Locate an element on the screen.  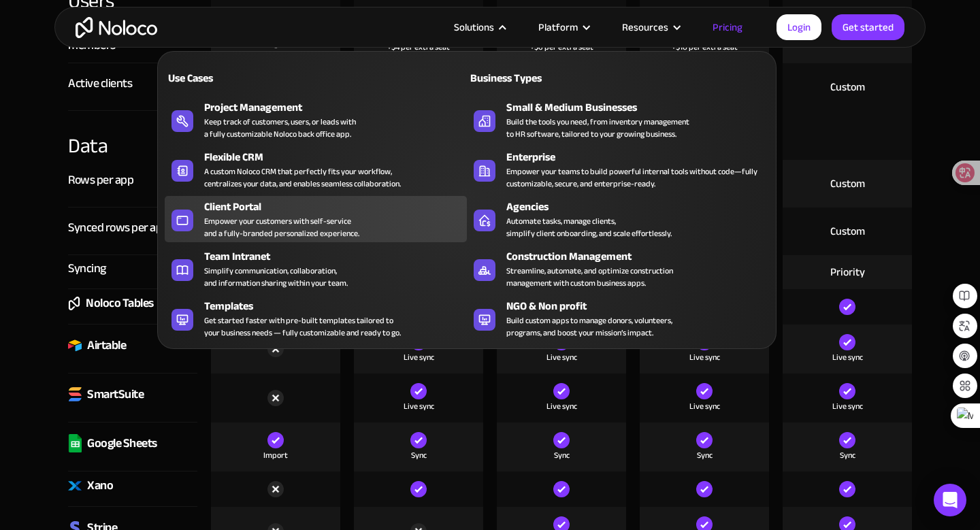
div: Team Intranet is located at coordinates (338, 257).